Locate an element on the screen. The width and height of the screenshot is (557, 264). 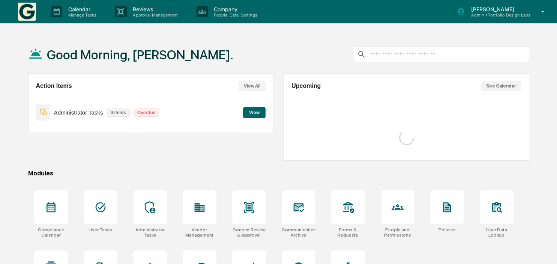
div: Administrator Tasks is located at coordinates (150, 232).